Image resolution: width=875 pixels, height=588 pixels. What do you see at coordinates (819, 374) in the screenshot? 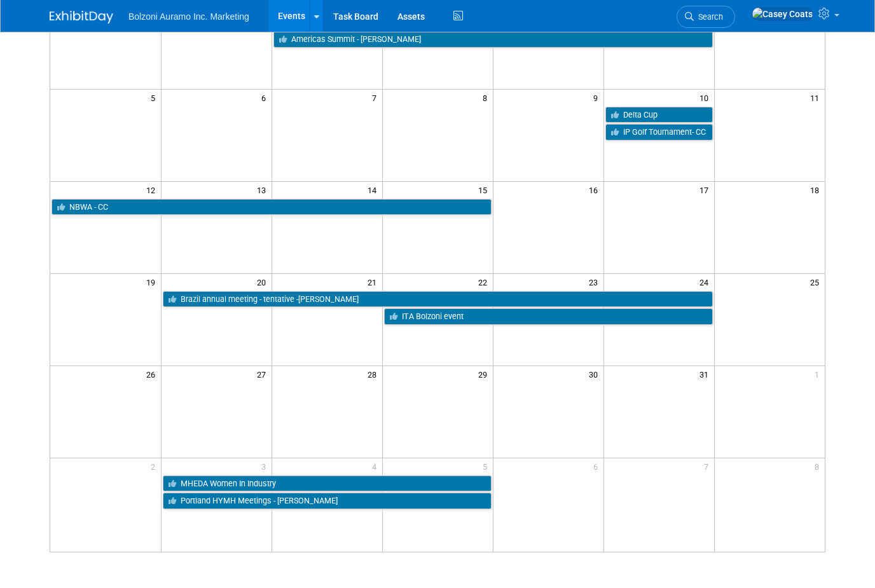
I see `span: 1` at bounding box center [819, 374].